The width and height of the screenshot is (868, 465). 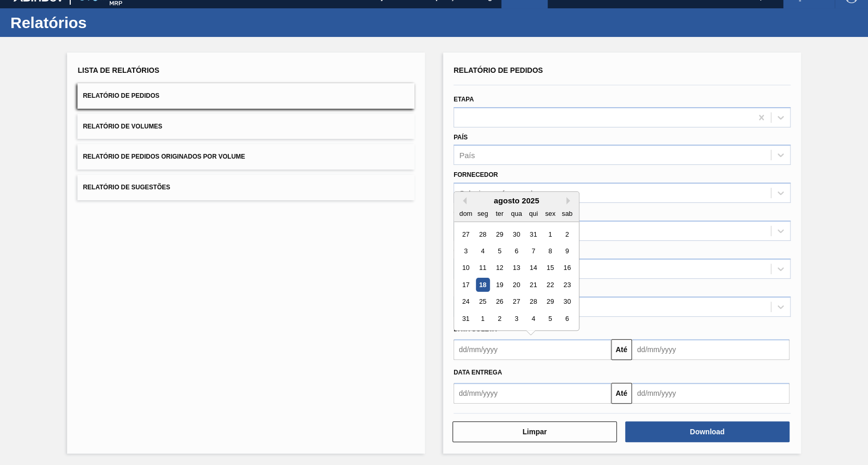 What do you see at coordinates (483, 234) in the screenshot?
I see `div: Choose segunda-feira, 28 de julho de 2025` at bounding box center [483, 234].